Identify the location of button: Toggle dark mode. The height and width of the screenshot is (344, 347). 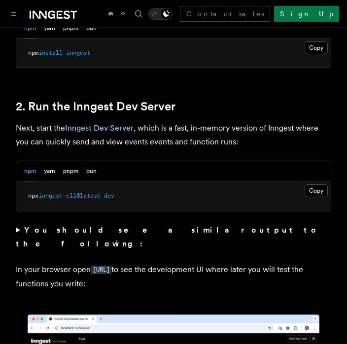
(160, 14).